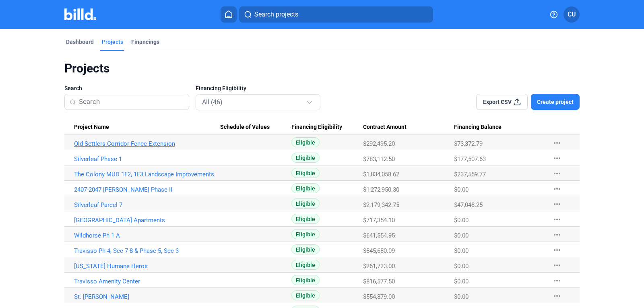  What do you see at coordinates (336, 14) in the screenshot?
I see `button: Search projects` at bounding box center [336, 14].